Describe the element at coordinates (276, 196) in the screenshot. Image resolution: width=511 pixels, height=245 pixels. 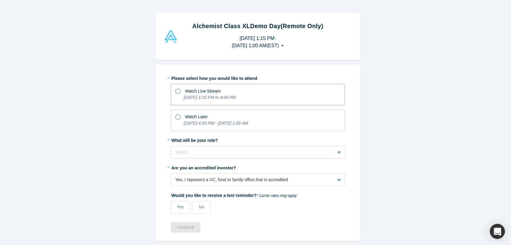
I see `em: * Carrier rates may apply` at that location.